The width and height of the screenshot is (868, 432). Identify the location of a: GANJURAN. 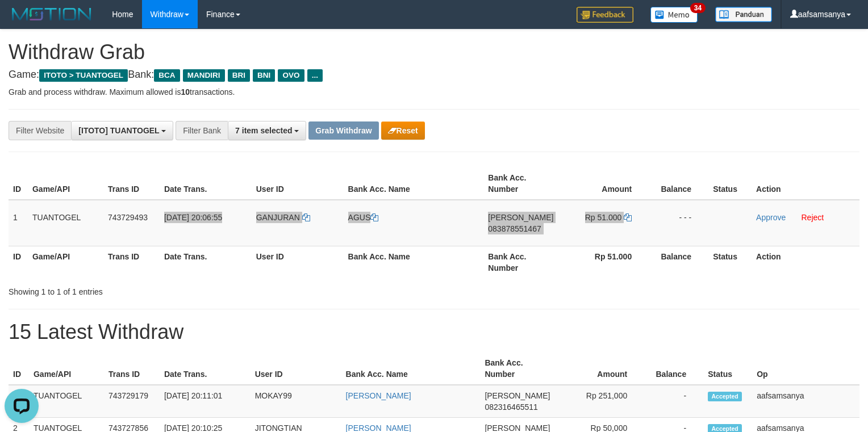
(283, 218).